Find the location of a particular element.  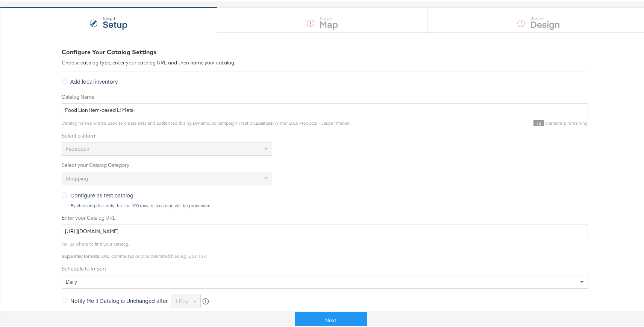

strong: Example is located at coordinates (264, 121).